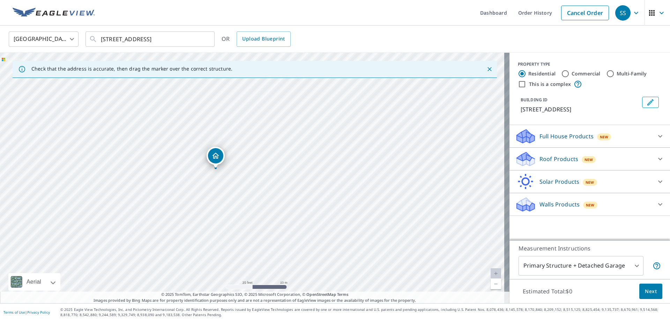 This screenshot has width=670, height=321. What do you see at coordinates (38, 312) in the screenshot?
I see `a: Privacy Policy` at bounding box center [38, 312].